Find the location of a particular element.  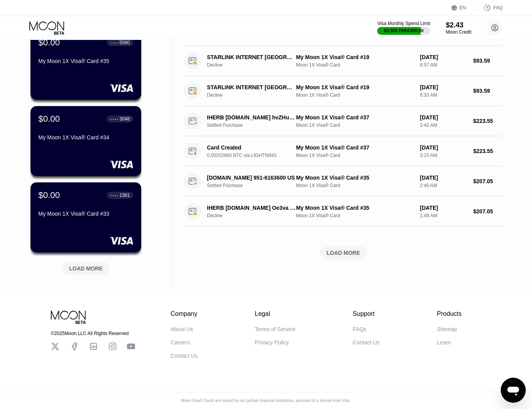

div: Card Created is located at coordinates (251, 148).